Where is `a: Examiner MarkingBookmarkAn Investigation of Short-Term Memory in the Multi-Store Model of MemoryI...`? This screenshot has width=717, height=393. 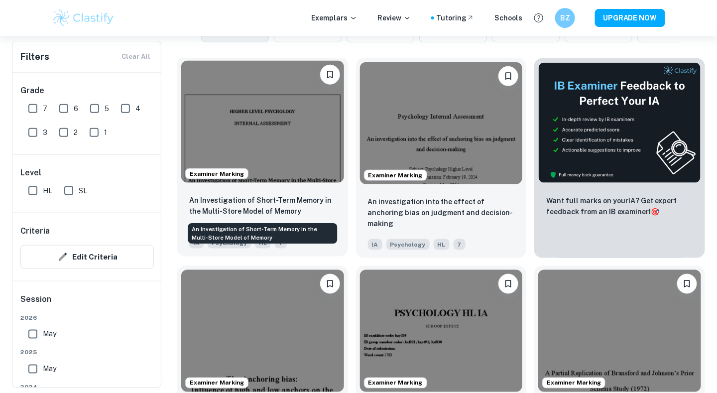 a: Examiner MarkingBookmarkAn Investigation of Short-Term Memory in the Multi-Store Model of MemoryI... is located at coordinates (262, 158).